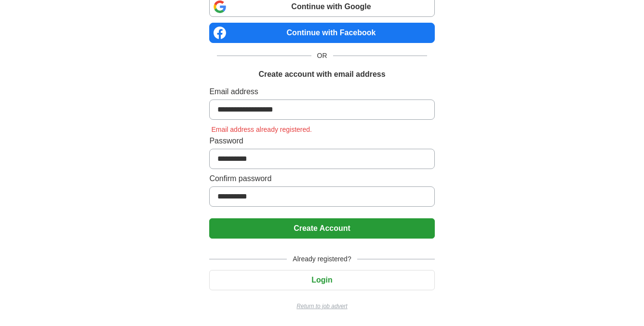 This screenshot has width=644, height=326. What do you see at coordinates (322, 179) in the screenshot?
I see `label: Confirm password` at bounding box center [322, 179].